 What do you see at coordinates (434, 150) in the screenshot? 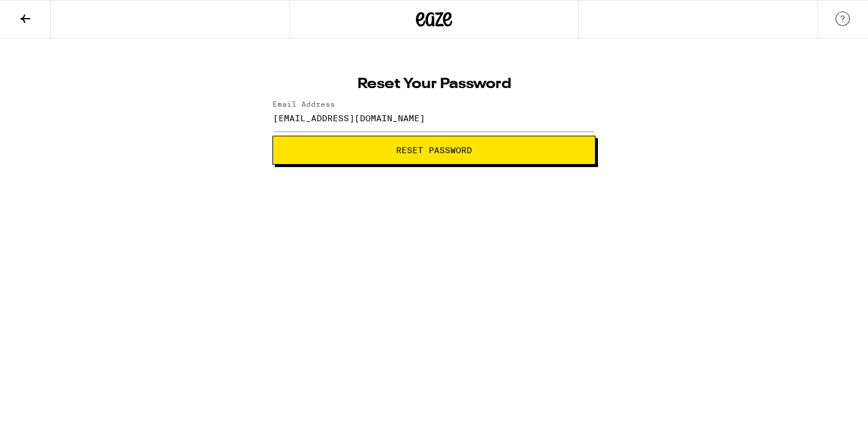
I see `span: Reset Password` at bounding box center [434, 150].